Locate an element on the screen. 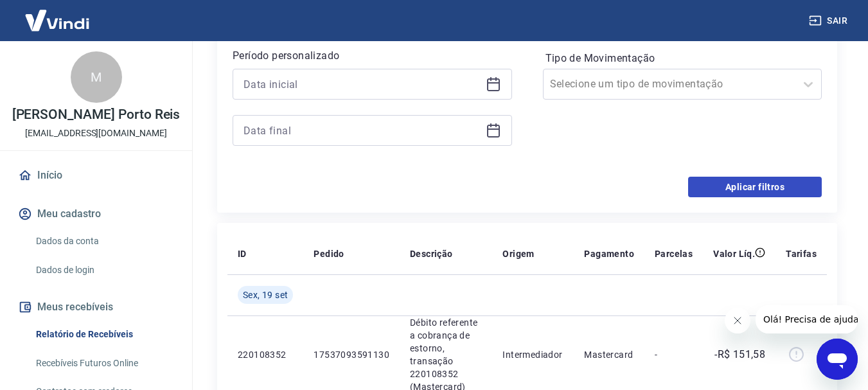  p: Origem is located at coordinates (518, 254).